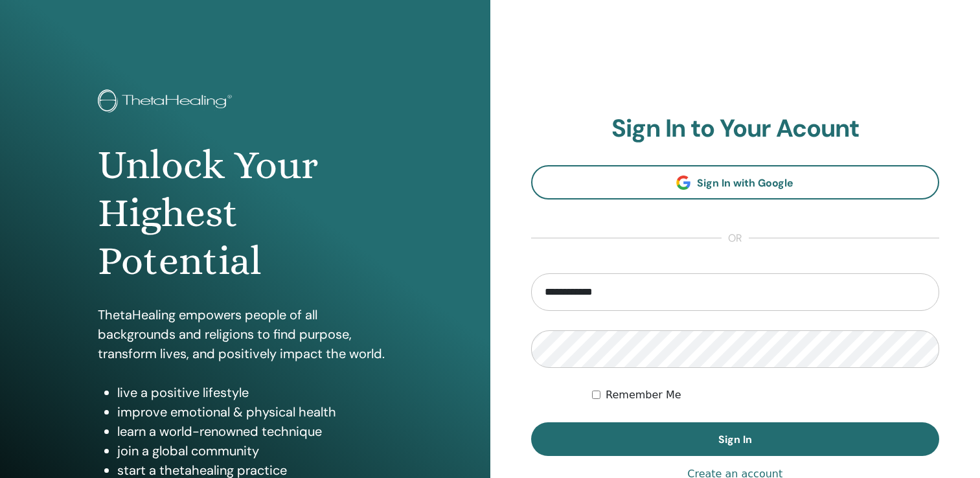 This screenshot has height=478, width=980. I want to click on div: Keep me authenticated indefinitely or until I manually logout, so click(765, 395).